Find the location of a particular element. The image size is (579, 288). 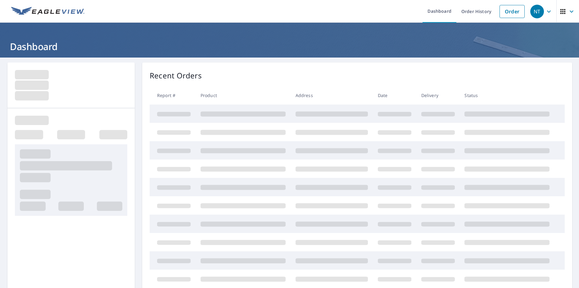

div: NT is located at coordinates (538, 11).